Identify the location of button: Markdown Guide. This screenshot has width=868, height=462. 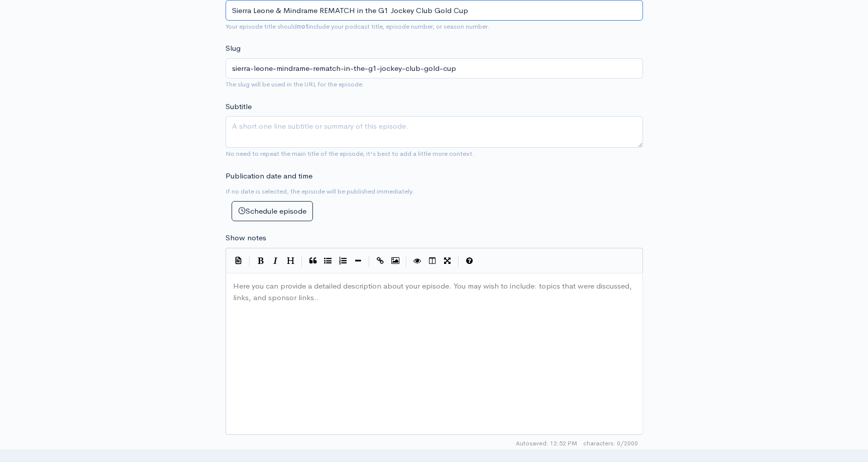
(470, 261).